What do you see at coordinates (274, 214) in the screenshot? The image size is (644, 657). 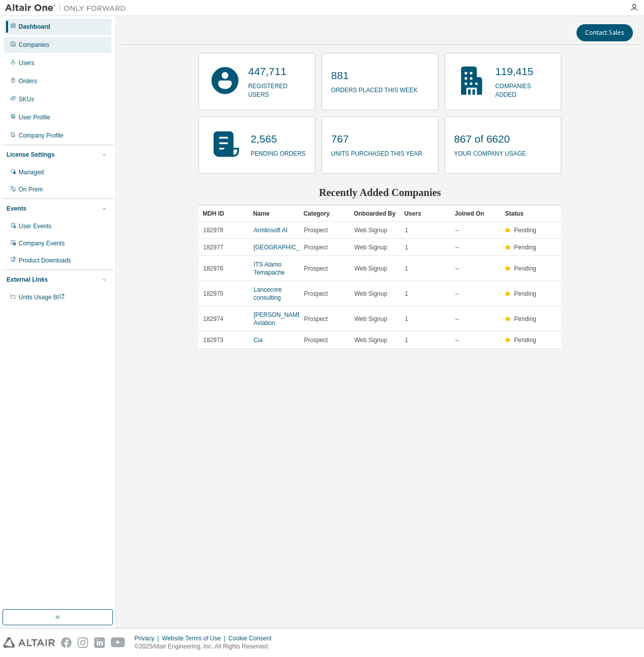 I see `div: Name` at bounding box center [274, 214].